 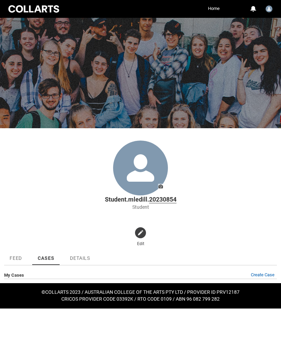 What do you see at coordinates (80, 258) in the screenshot?
I see `span: Details` at bounding box center [80, 258].